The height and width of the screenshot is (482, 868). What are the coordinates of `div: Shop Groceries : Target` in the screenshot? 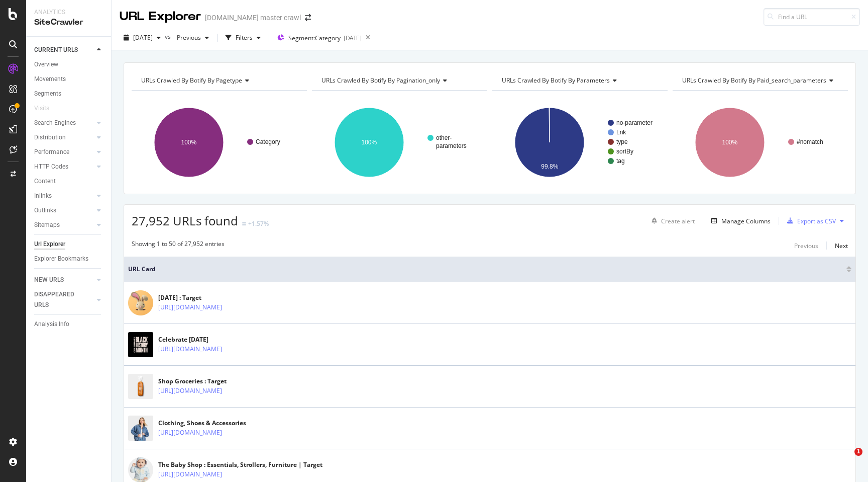 It's located at (212, 381).